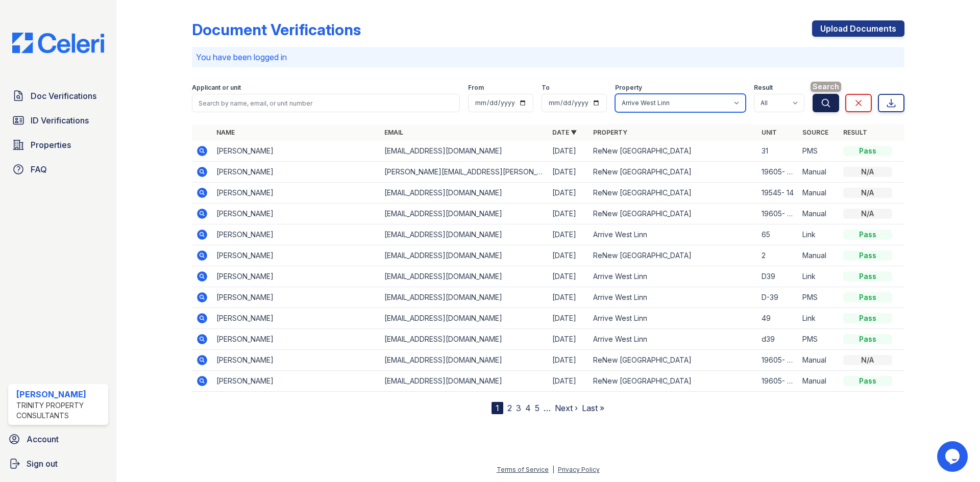 The width and height of the screenshot is (980, 482). I want to click on td: 65, so click(778, 235).